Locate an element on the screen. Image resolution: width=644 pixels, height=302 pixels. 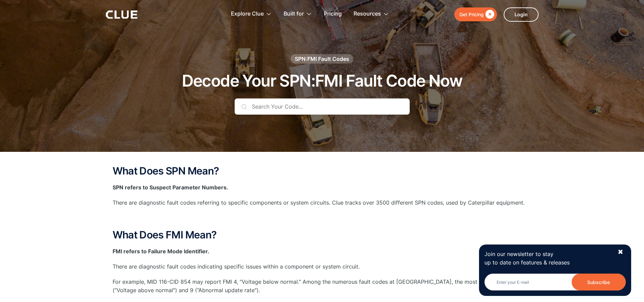
input: Enter your E-mail is located at coordinates (555, 282).